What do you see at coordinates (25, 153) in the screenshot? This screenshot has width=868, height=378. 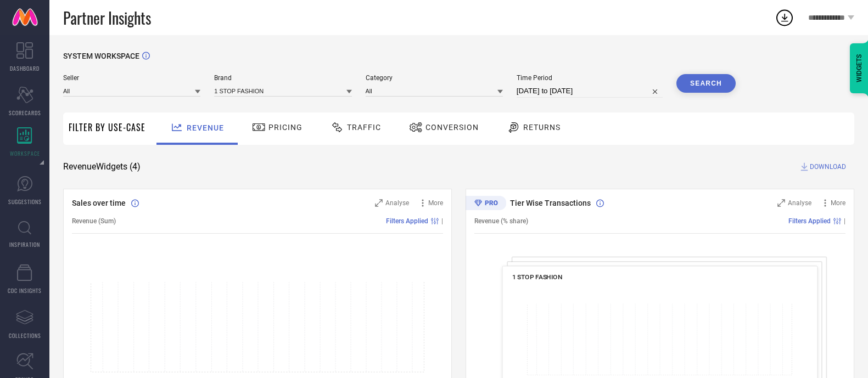 I see `span: WORKSPACE` at bounding box center [25, 153].